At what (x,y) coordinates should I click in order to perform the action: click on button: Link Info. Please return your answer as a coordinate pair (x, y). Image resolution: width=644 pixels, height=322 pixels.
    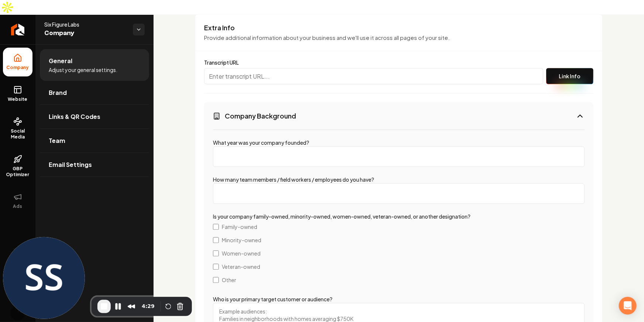
    Looking at the image, I should click on (570, 76).